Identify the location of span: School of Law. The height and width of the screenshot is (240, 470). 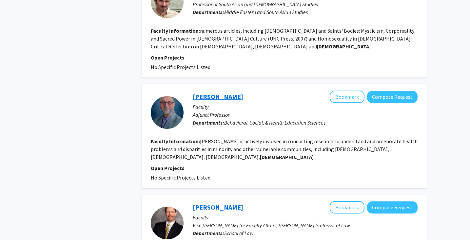
(238, 234).